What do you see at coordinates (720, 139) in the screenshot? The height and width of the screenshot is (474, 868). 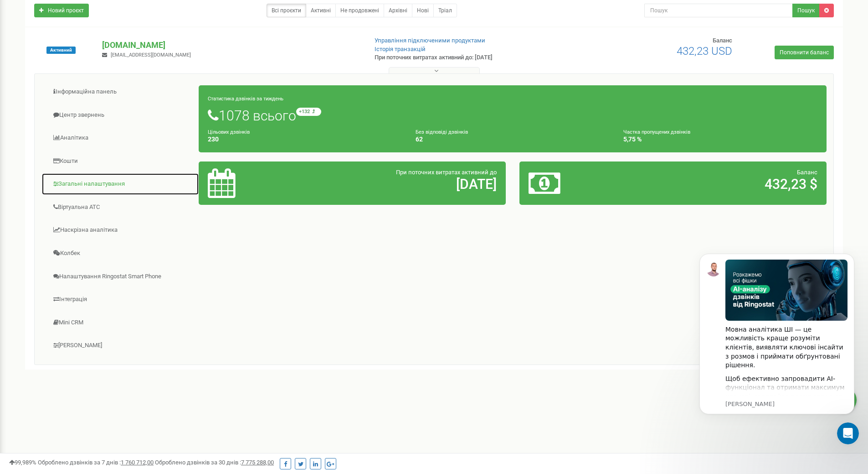 I see `h4: 5,75 %` at bounding box center [720, 139].